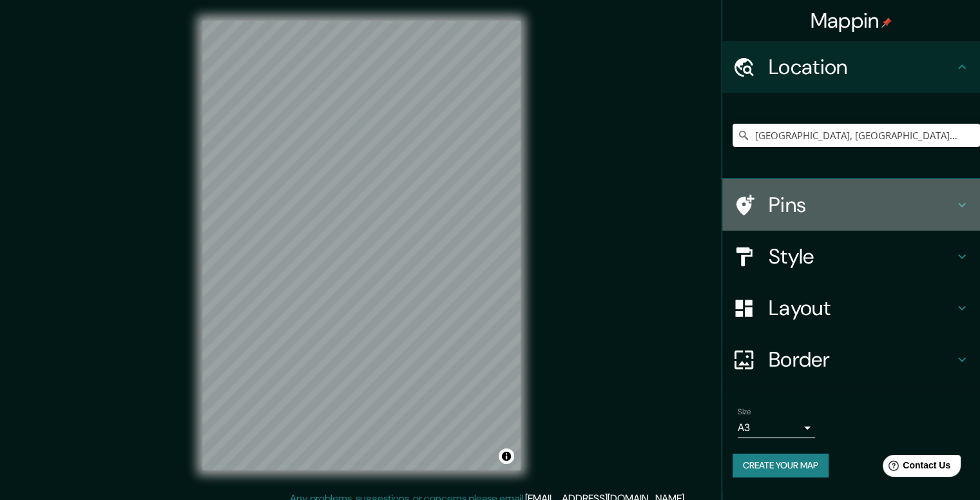  What do you see at coordinates (856, 135) in the screenshot?
I see `input: Pick your city or area` at bounding box center [856, 135].